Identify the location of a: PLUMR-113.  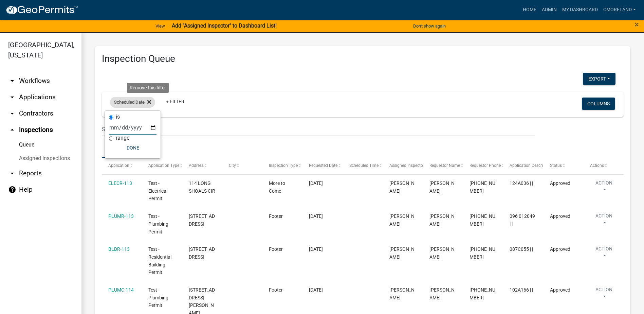
(121, 216).